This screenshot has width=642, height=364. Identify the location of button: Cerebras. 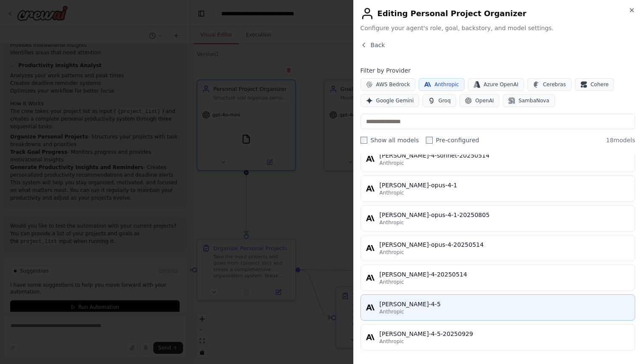
(549, 84).